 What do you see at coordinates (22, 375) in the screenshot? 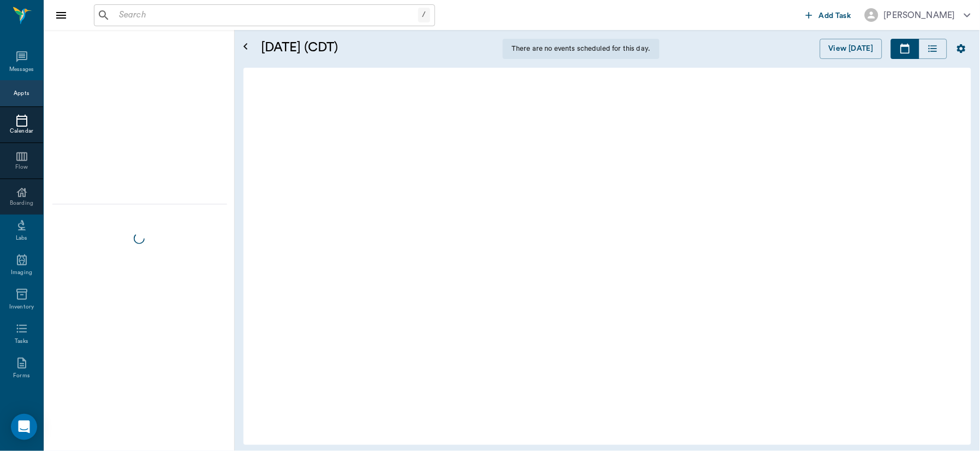
I see `div: Forms` at bounding box center [22, 375].